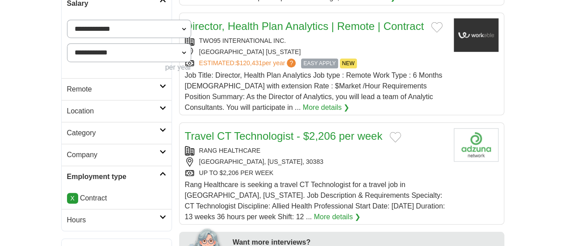 This screenshot has height=246, width=565. Describe the element at coordinates (113, 111) in the screenshot. I see `h2: Location` at that location.